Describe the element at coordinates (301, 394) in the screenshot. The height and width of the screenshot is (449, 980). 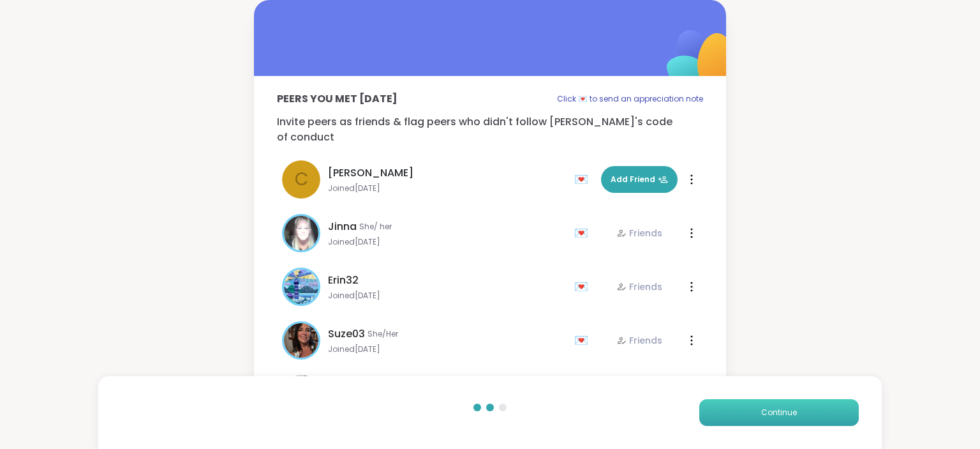
I see `img: RJ_78` at that location.